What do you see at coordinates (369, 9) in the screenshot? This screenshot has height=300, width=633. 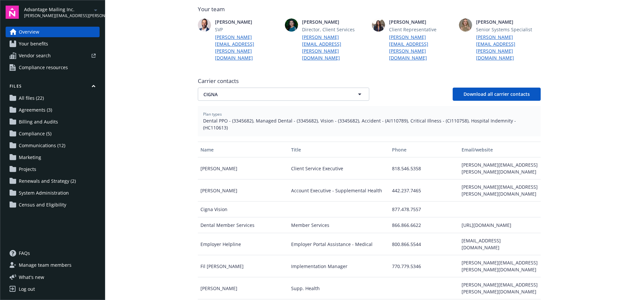 I see `span: Your team` at bounding box center [369, 9].